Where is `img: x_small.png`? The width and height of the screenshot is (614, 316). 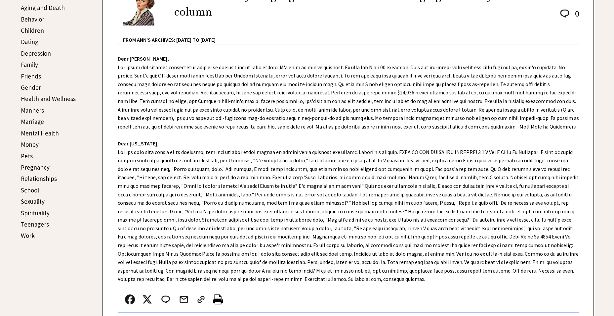 img: x_small.png is located at coordinates (147, 299).